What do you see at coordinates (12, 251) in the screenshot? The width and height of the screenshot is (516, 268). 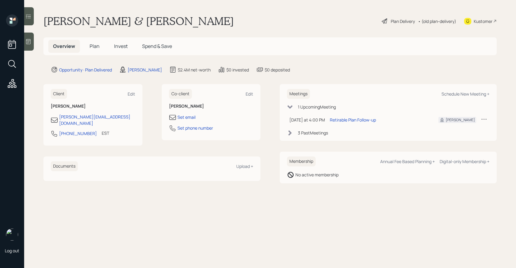 I see `div: Log out` at bounding box center [12, 251].